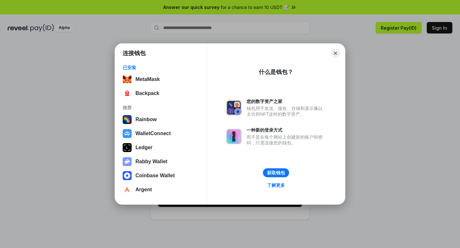 The width and height of the screenshot is (460, 248). I want to click on button: Close, so click(335, 53).